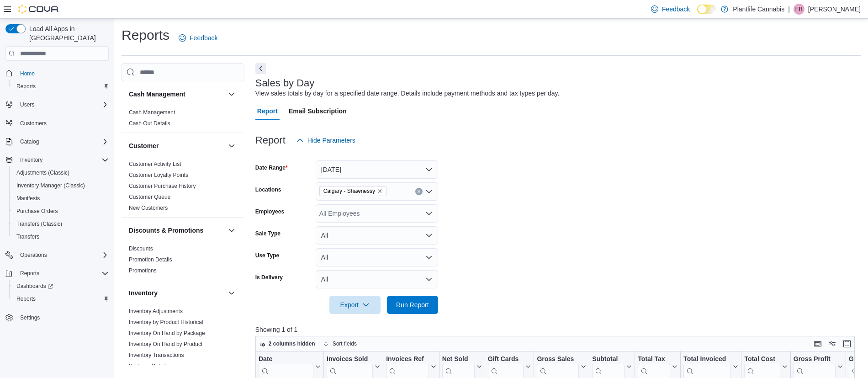 This screenshot has width=868, height=378. I want to click on a: Inventory On Hand by Product, so click(165, 344).